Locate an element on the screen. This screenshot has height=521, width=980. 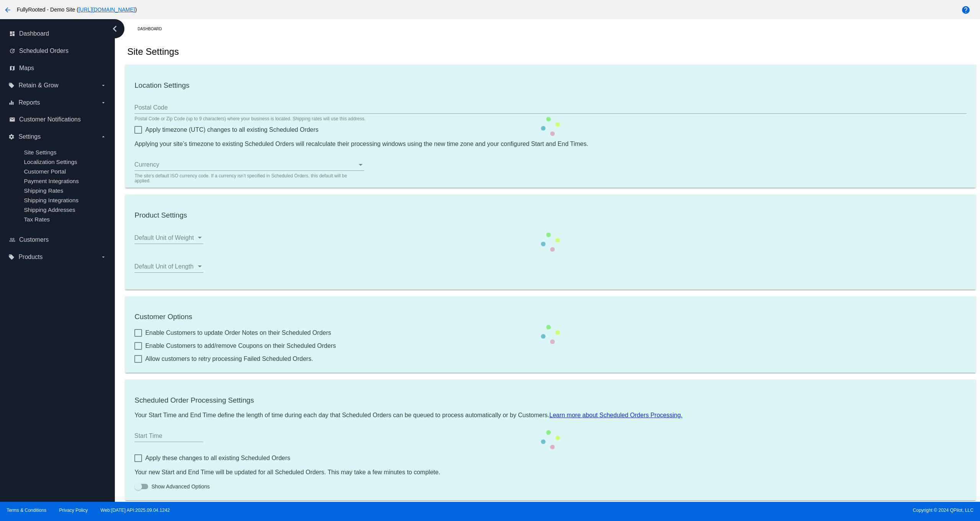
h2: Site Settings is located at coordinates (153, 52).